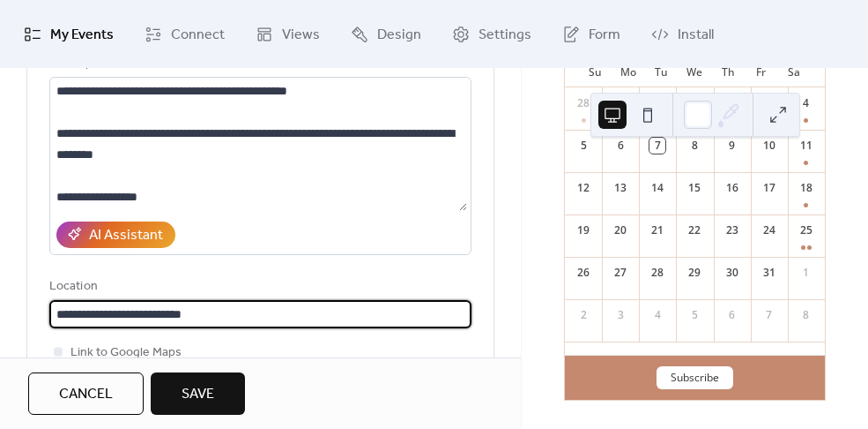  I want to click on span: My Events, so click(82, 34).